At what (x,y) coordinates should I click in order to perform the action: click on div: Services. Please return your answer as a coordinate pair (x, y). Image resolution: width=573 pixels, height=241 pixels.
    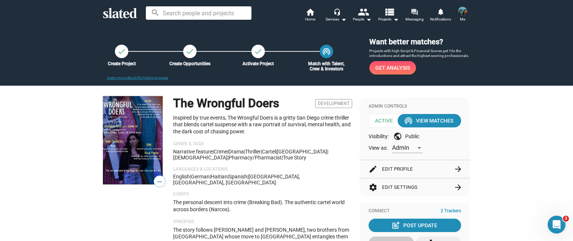
    Looking at the image, I should click on (336, 19).